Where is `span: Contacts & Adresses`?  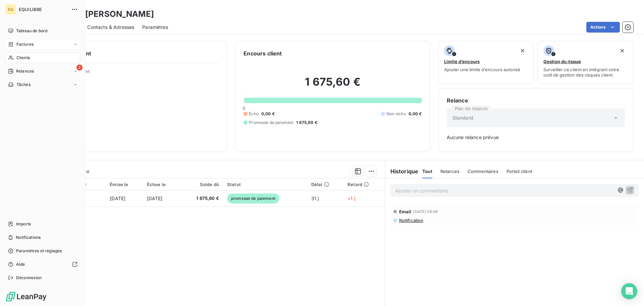
span: Contacts & Adresses is located at coordinates (111, 27).